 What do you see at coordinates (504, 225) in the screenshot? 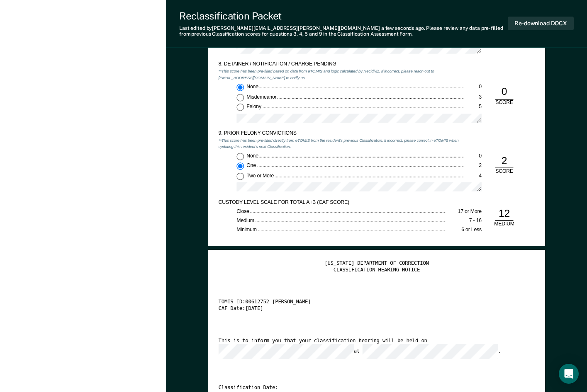
I see `div: MEDIUM` at bounding box center [504, 225].